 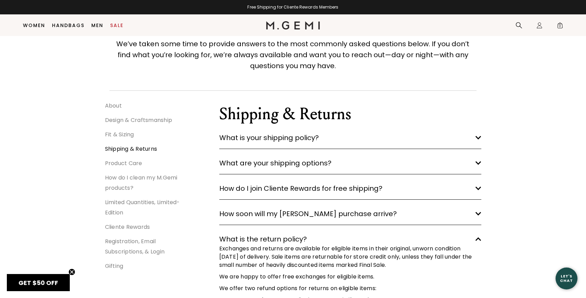 What do you see at coordinates (567, 278) in the screenshot?
I see `div: Let's Chat` at bounding box center [567, 278].